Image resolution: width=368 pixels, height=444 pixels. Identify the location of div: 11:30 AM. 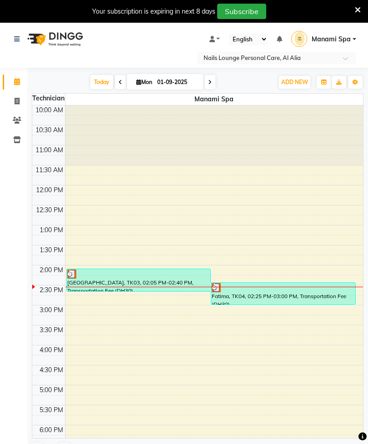
(49, 170).